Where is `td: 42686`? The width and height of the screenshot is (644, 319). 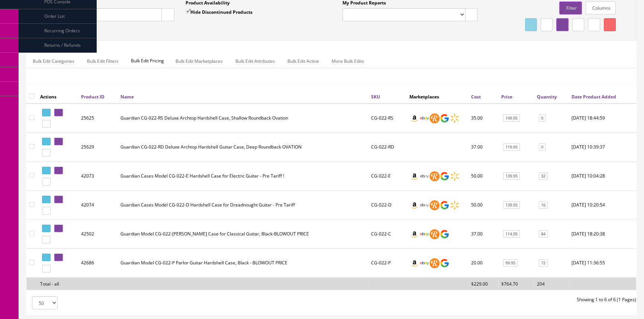 td: 42686 is located at coordinates (98, 263).